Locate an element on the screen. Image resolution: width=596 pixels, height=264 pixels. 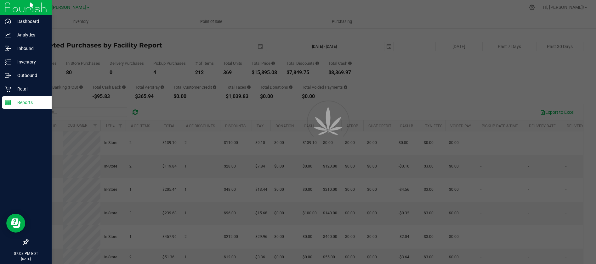
inline-svg: Reports is located at coordinates (8, 103).